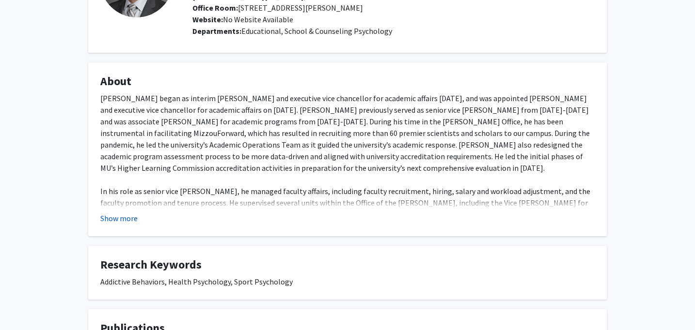  Describe the element at coordinates (216, 31) in the screenshot. I see `b: Departments:` at that location.